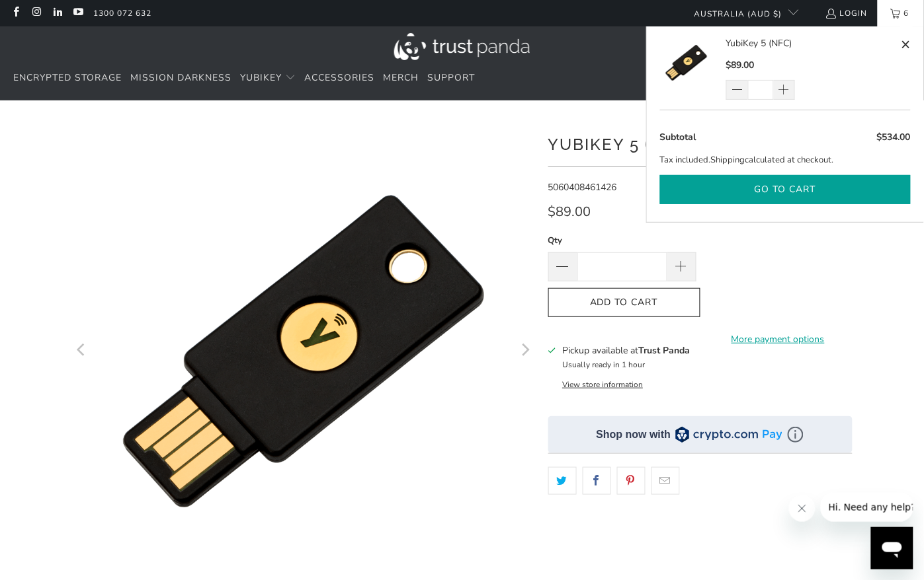  I want to click on h3: Pickup available at, so click(625, 350).